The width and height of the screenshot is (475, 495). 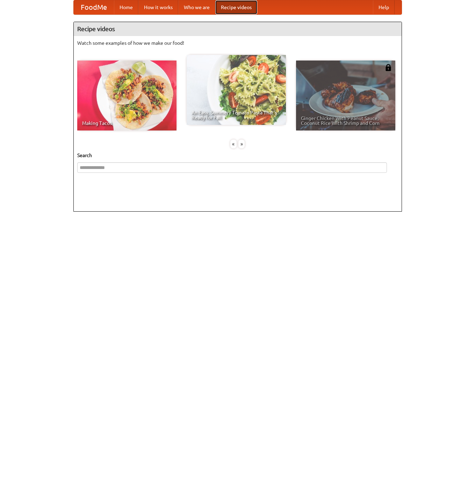 What do you see at coordinates (238, 155) in the screenshot?
I see `h5: Search` at bounding box center [238, 155].